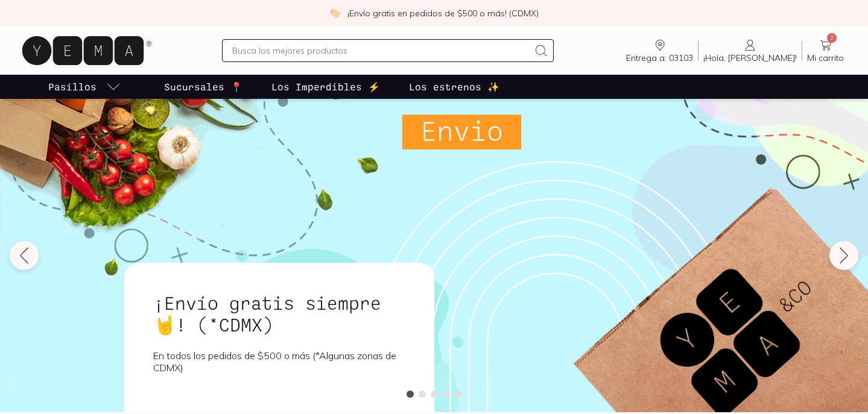  I want to click on a: pasillo-todos-link, so click(85, 87).